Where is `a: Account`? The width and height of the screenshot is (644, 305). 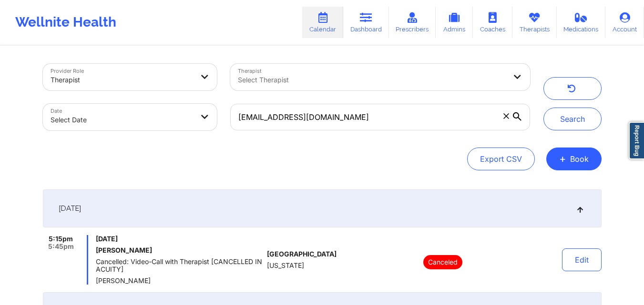 a: Account is located at coordinates (625, 22).